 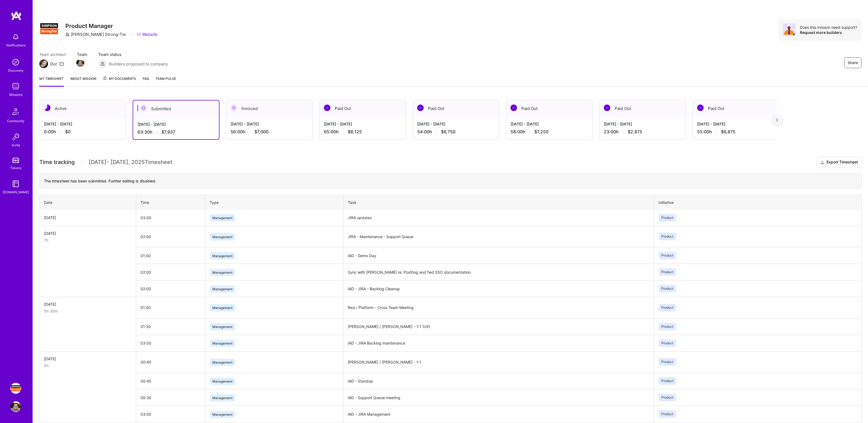 What do you see at coordinates (57, 162) in the screenshot?
I see `span: Time tracking` at bounding box center [57, 162].